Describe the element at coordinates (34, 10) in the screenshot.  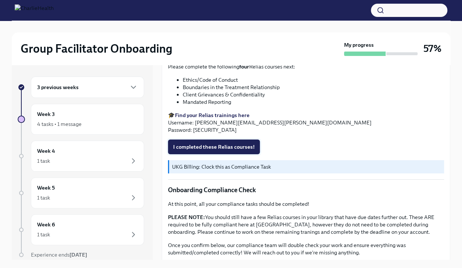
I see `img: CharlieHealth` at that location.